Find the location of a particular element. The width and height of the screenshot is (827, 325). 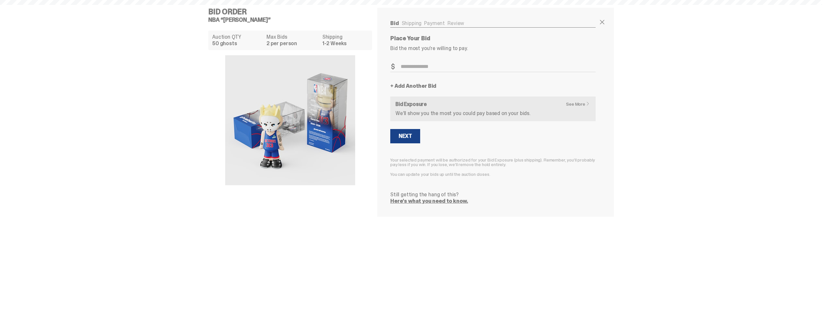

dt: Shipping is located at coordinates (345, 37).